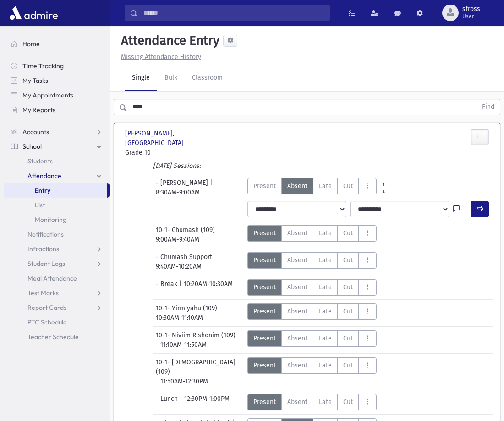 This screenshot has width=504, height=421. What do you see at coordinates (57, 66) in the screenshot?
I see `a: Time Tracking` at bounding box center [57, 66].